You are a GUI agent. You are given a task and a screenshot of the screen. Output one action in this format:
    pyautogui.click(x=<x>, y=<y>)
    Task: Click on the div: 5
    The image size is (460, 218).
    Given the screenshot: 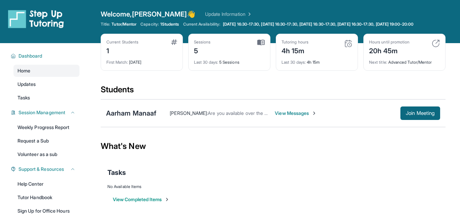 What is the action you would take?
    pyautogui.click(x=202, y=50)
    